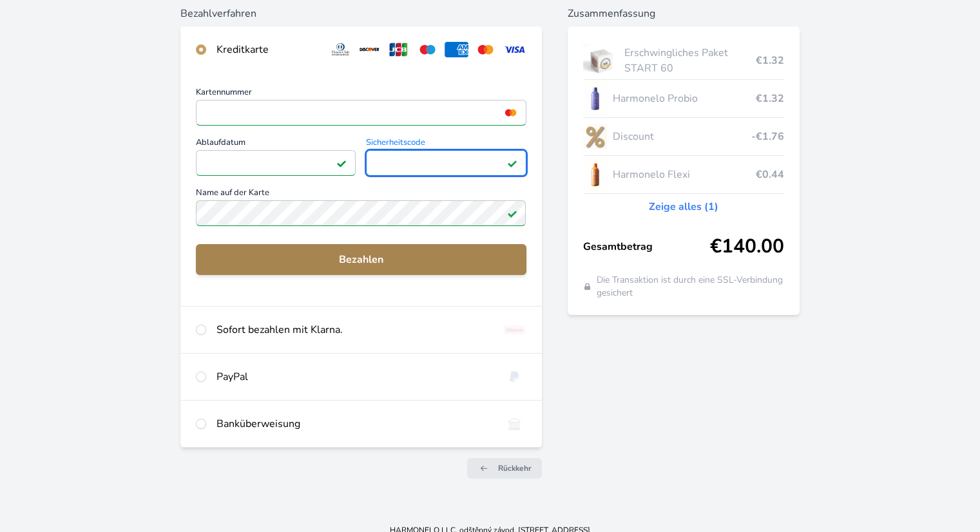  I want to click on h6: Zusammenfassung, so click(684, 13).